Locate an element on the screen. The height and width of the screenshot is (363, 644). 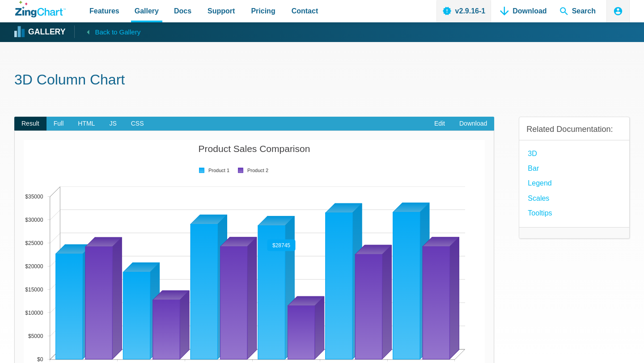
span: Full is located at coordinates (58, 124).